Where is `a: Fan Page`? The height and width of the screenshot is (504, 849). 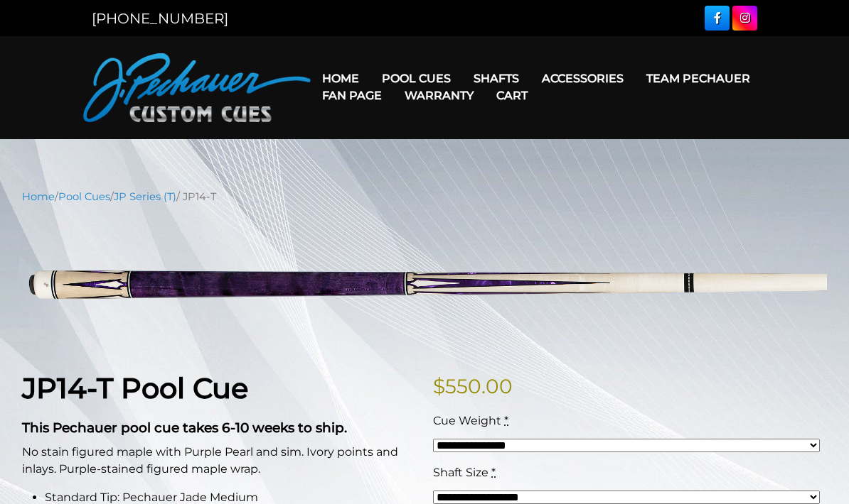 a: Fan Page is located at coordinates (352, 96).